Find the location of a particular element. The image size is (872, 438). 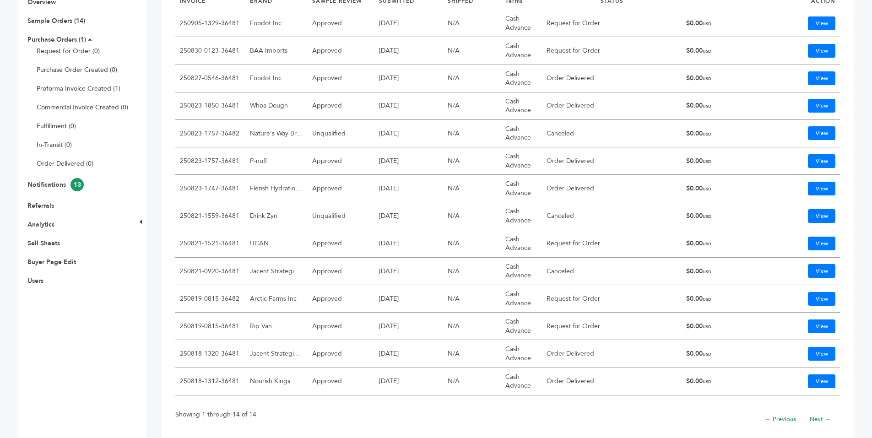

td: Unqualified is located at coordinates (341, 216).